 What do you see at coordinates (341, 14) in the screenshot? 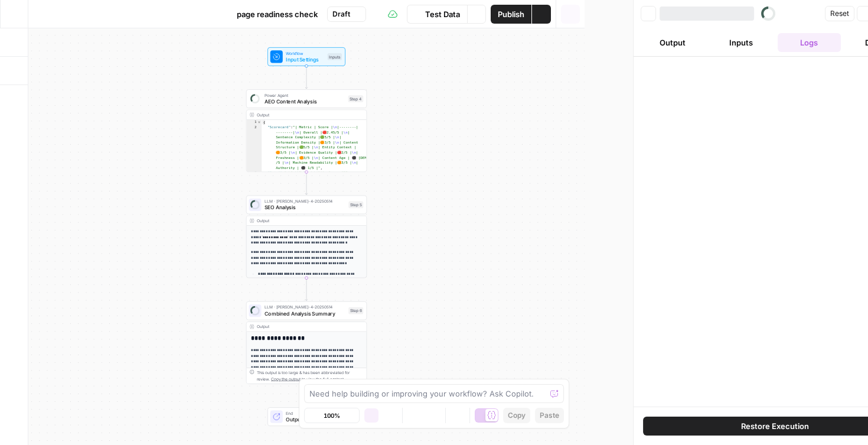
I see `span: Draft` at bounding box center [341, 14].